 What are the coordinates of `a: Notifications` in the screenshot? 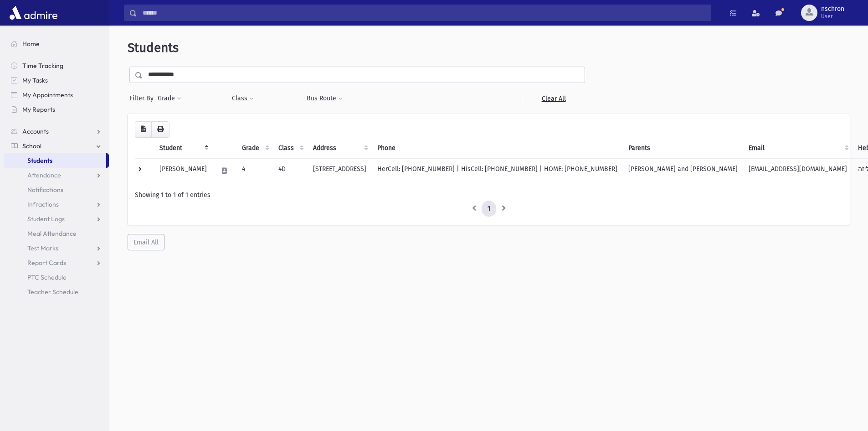 It's located at (56, 190).